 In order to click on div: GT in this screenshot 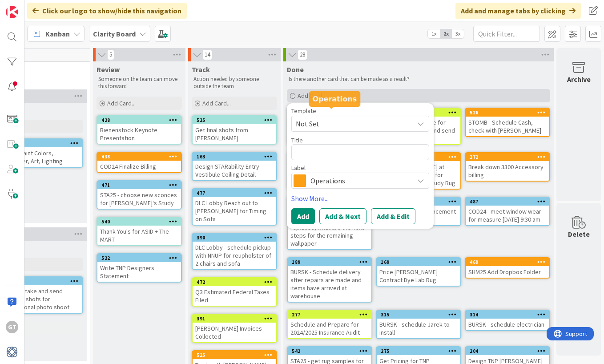, I will do `click(12, 327)`.